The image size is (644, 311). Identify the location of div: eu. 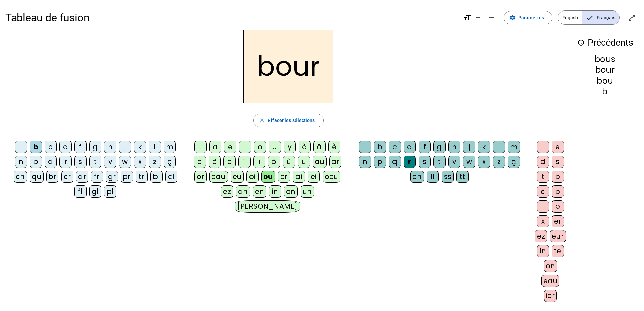
(237, 176).